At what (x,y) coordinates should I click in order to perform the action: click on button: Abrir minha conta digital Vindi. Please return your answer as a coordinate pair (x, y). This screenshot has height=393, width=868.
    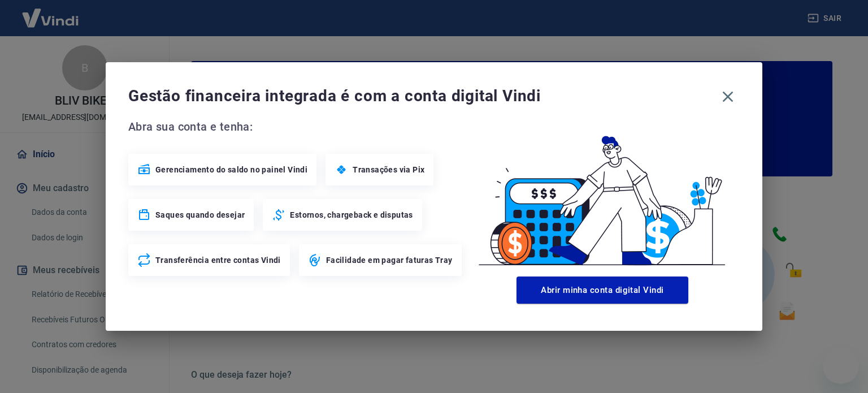
    Looking at the image, I should click on (603, 290).